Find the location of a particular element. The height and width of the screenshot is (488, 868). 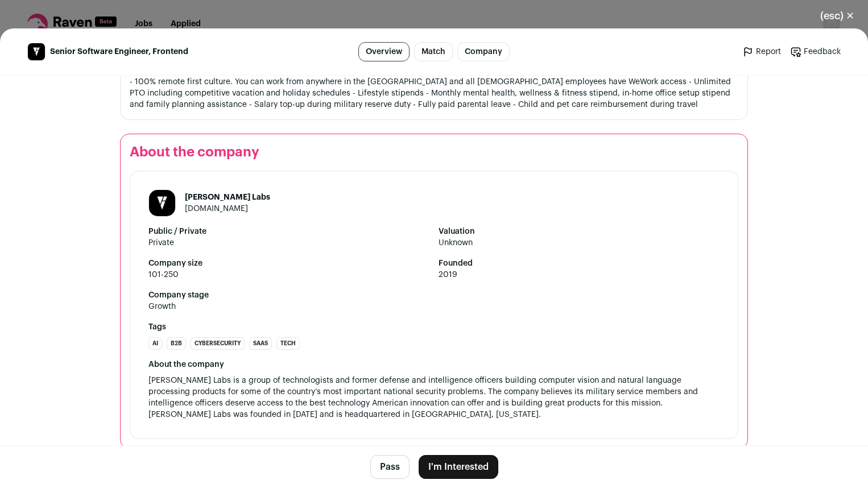

a: Report is located at coordinates (762, 52).